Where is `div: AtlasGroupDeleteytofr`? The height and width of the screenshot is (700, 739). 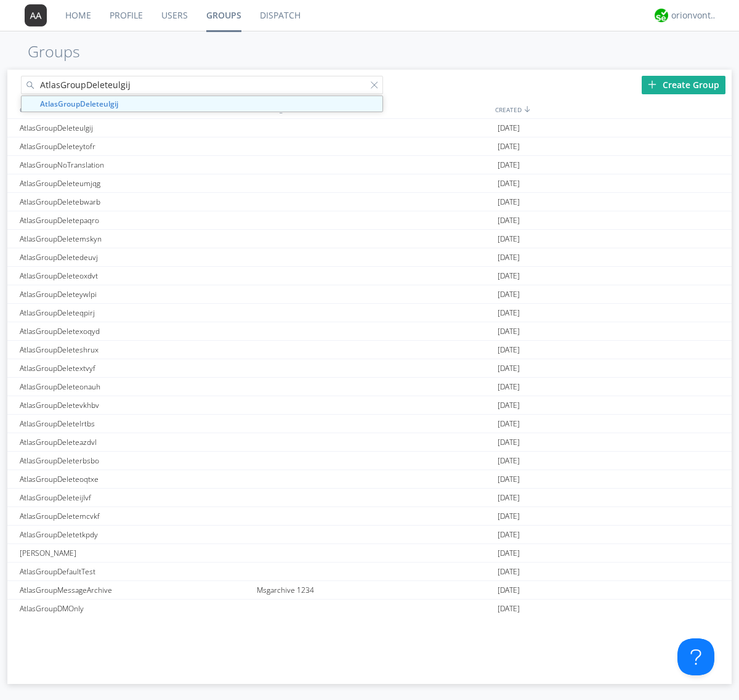 div: AtlasGroupDeleteytofr is located at coordinates (135, 146).